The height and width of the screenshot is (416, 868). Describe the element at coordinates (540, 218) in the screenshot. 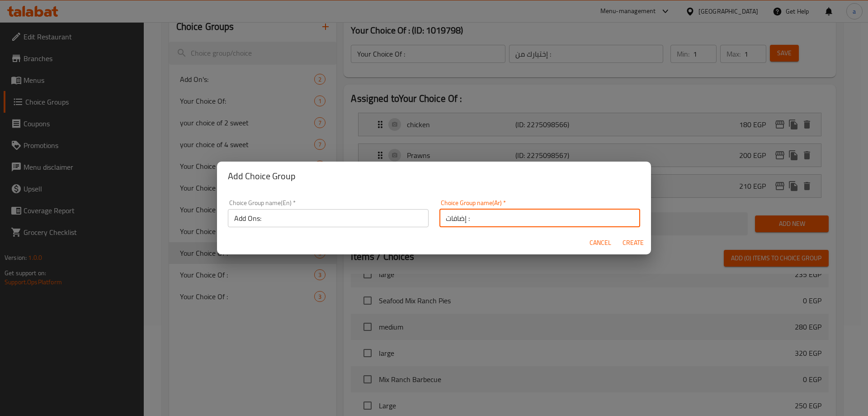

I see `input: Please enter Choice Group name(ar)` at that location.